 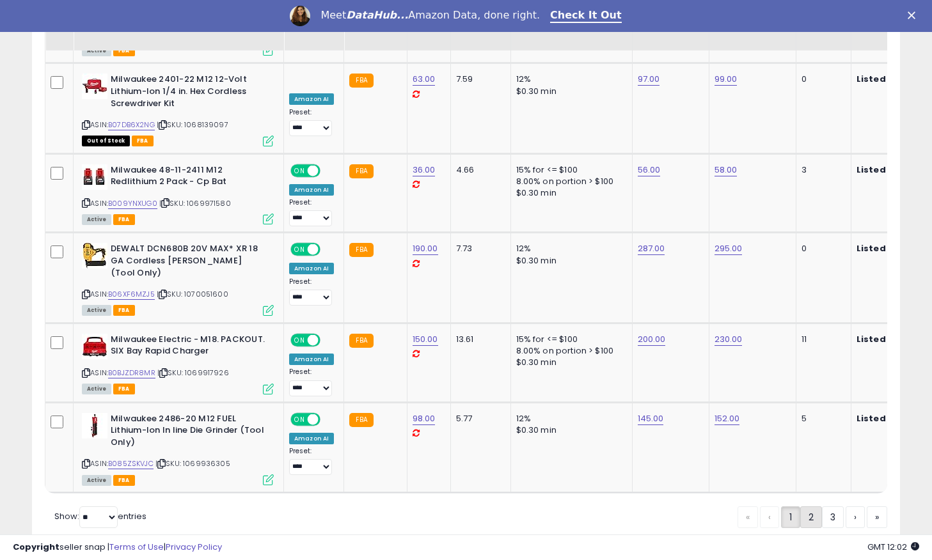 I want to click on a: 56.00, so click(x=649, y=170).